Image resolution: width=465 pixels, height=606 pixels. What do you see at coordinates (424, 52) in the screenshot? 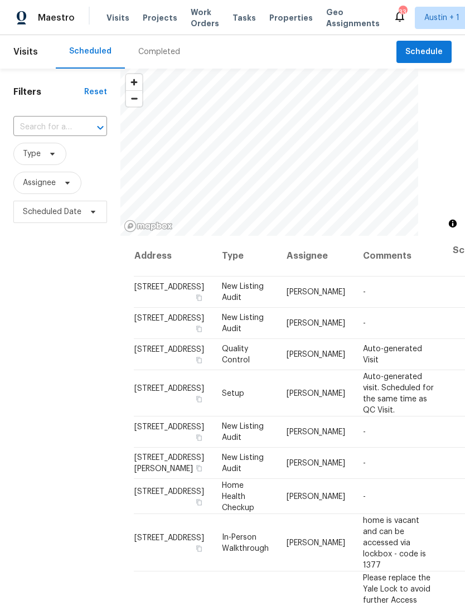
I see `button: Schedule` at bounding box center [424, 52].